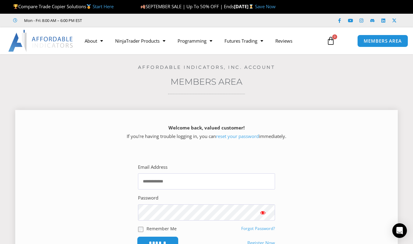 The width and height of the screenshot is (413, 244). I want to click on p: If you’re having trouble logging in, you can immediately., so click(207, 132).